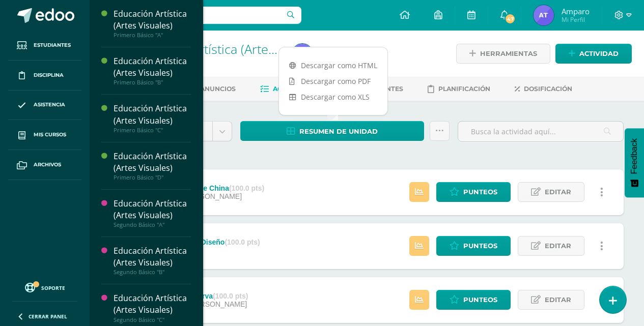 This screenshot has width=644, height=326. What do you see at coordinates (548, 89) in the screenshot?
I see `span: Dosificación` at bounding box center [548, 89].